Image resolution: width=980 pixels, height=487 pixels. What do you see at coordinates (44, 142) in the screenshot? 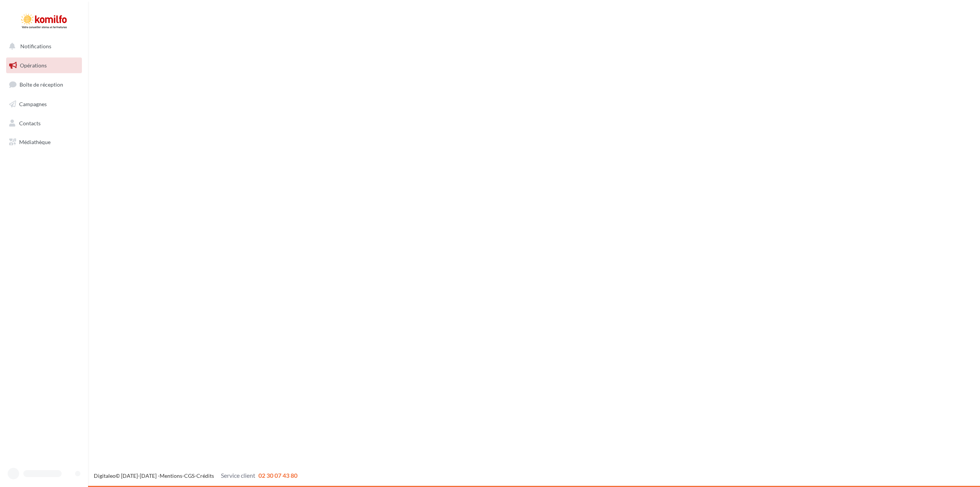
I see `a: Médiathèque` at bounding box center [44, 142].